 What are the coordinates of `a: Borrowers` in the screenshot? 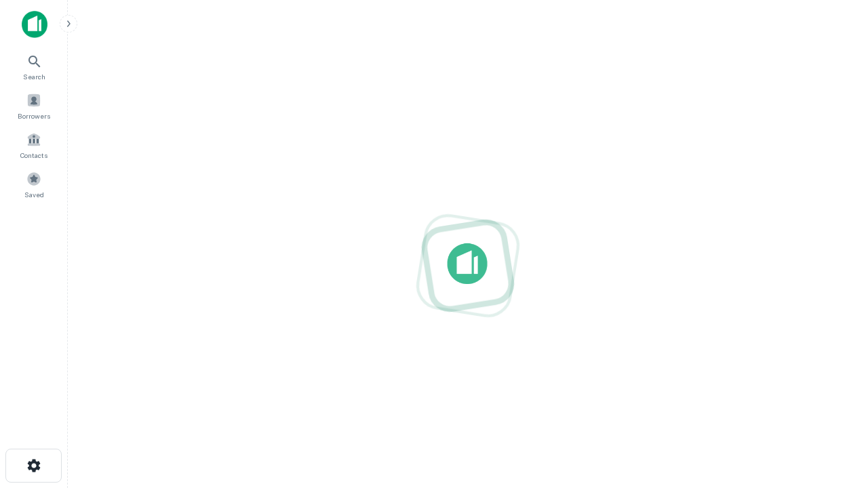 It's located at (34, 106).